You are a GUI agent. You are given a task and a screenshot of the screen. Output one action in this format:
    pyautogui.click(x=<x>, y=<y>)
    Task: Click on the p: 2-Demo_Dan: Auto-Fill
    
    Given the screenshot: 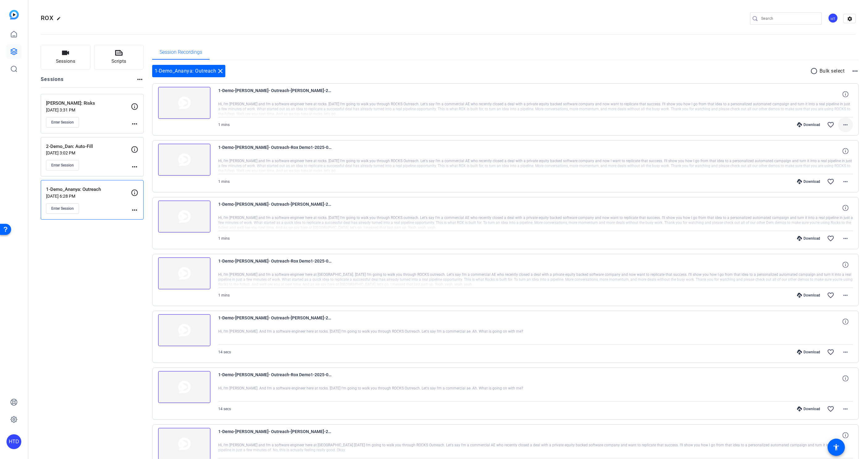 What is the action you would take?
    pyautogui.click(x=88, y=146)
    